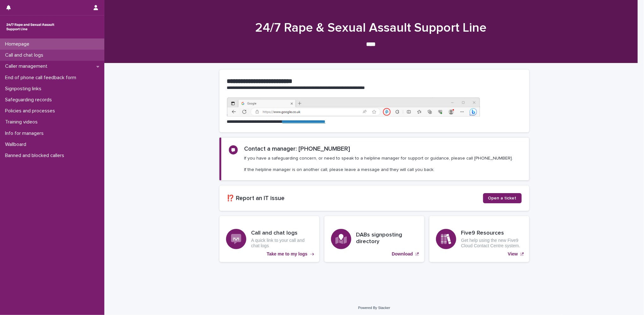  What do you see at coordinates (270, 239) in the screenshot?
I see `a: Take me to my logs` at bounding box center [270, 239].